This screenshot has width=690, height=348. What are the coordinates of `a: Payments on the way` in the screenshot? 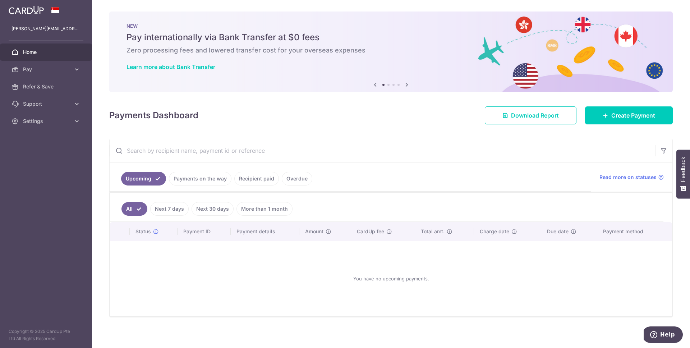 It's located at (200, 179).